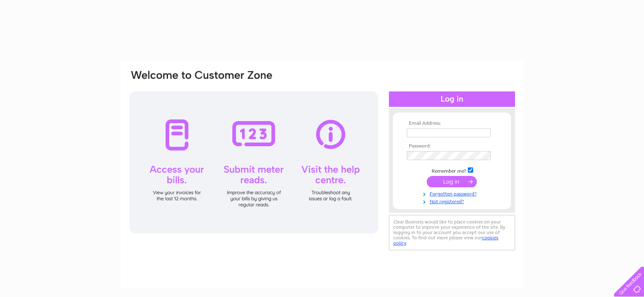  I want to click on th: Email Address:, so click(452, 123).